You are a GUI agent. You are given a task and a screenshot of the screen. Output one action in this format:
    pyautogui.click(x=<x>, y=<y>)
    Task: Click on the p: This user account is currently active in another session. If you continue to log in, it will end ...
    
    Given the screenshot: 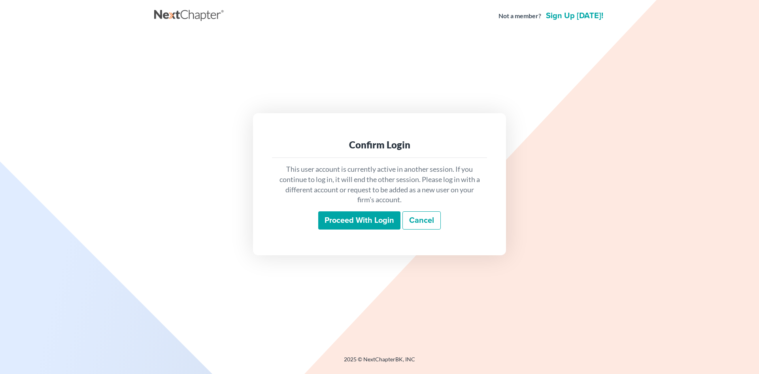 What is the action you would take?
    pyautogui.click(x=380, y=184)
    